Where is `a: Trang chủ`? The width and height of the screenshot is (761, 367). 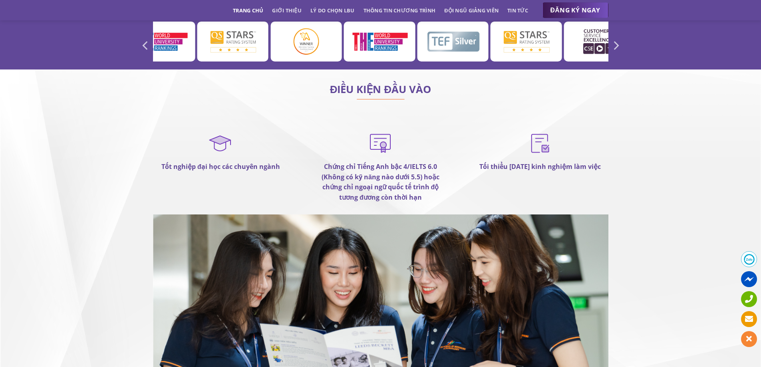 a: Trang chủ is located at coordinates (248, 10).